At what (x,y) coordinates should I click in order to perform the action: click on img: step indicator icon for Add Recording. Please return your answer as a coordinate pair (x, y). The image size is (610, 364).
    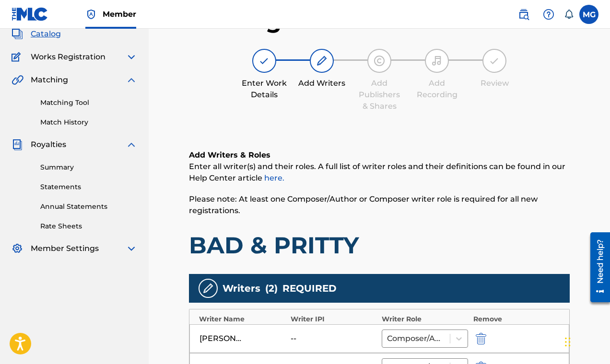
    Looking at the image, I should click on (437, 61).